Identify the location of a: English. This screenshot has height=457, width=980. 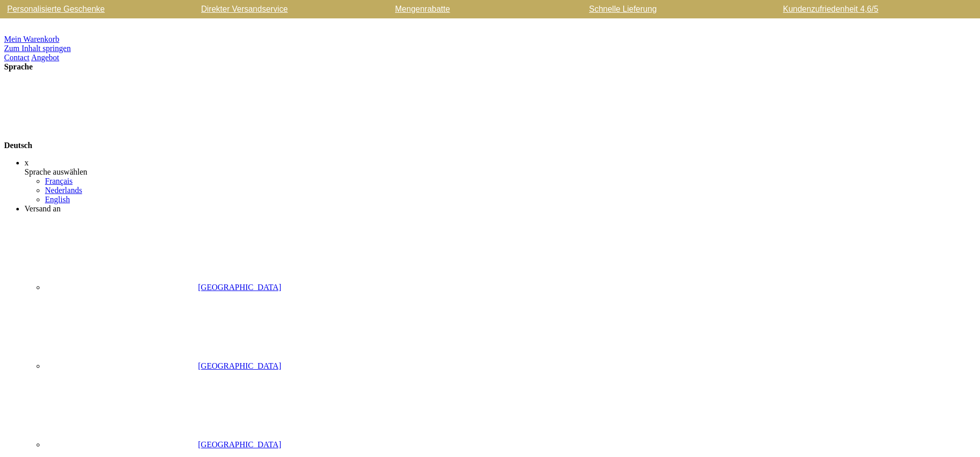
(57, 199).